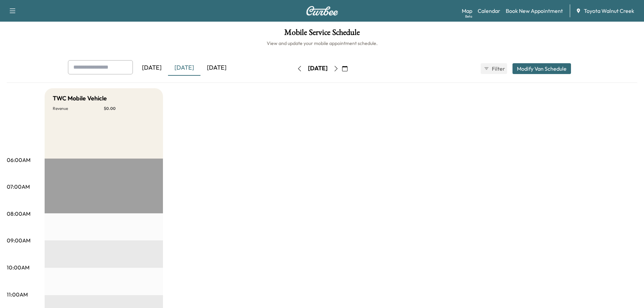 Image resolution: width=644 pixels, height=308 pixels. Describe the element at coordinates (322, 34) in the screenshot. I see `h1: Mobile Service Schedule` at that location.